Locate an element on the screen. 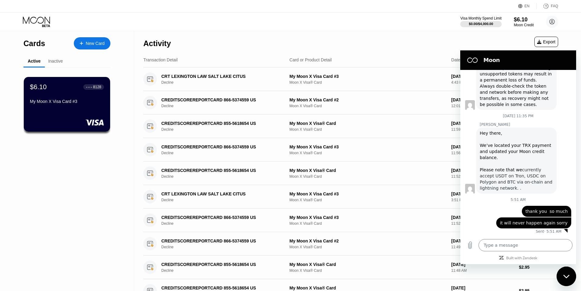 The height and width of the screenshot is (291, 581). div: 8128 is located at coordinates (97, 87).